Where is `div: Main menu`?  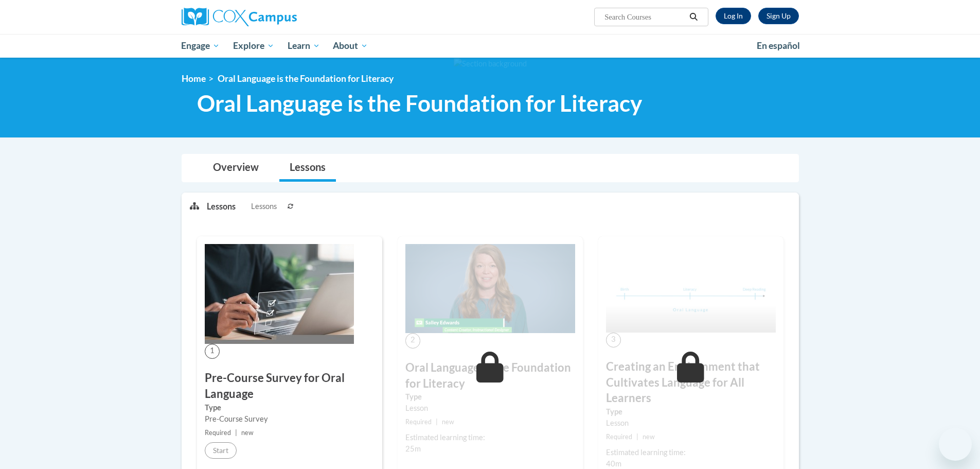 div: Main menu is located at coordinates (491, 46).